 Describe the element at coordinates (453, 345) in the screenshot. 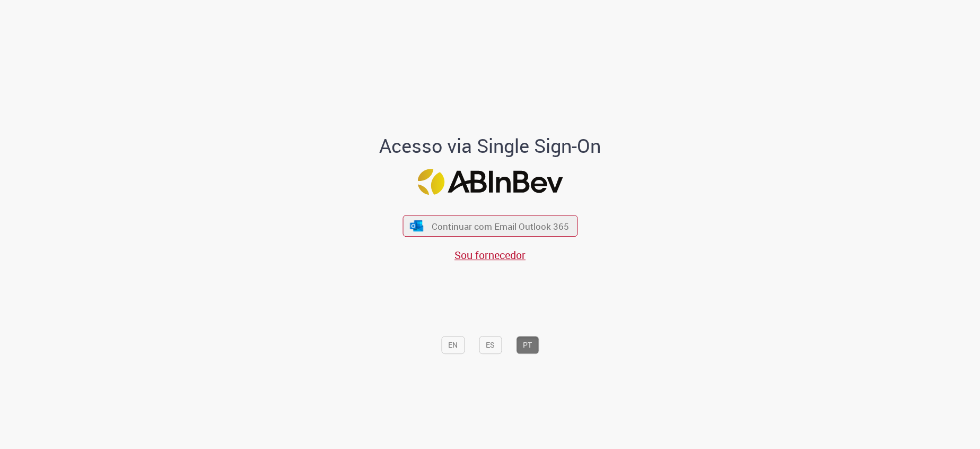

I see `button: EN` at that location.